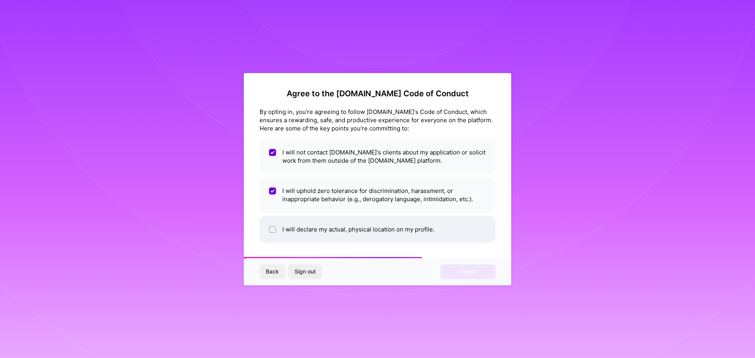 The height and width of the screenshot is (358, 755). Describe the element at coordinates (272, 272) in the screenshot. I see `button: Back` at that location.